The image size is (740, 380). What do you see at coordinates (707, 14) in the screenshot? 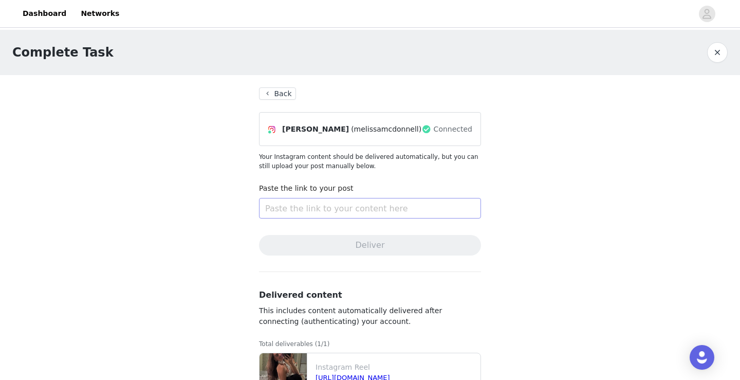
I see `div: avatar` at bounding box center [707, 14].